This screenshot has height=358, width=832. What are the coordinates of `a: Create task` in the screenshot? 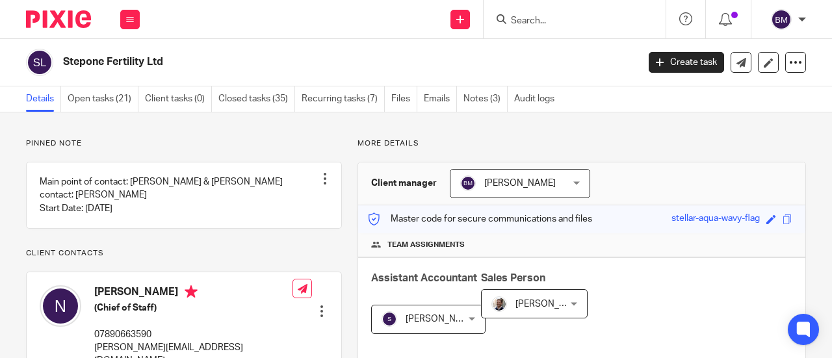 It's located at (686, 62).